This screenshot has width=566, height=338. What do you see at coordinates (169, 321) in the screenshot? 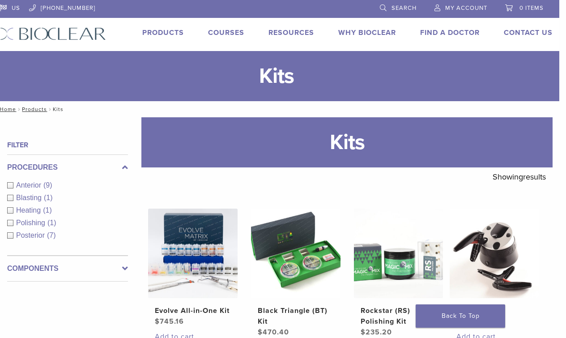
I see `bdi: 745.16` at bounding box center [169, 321].